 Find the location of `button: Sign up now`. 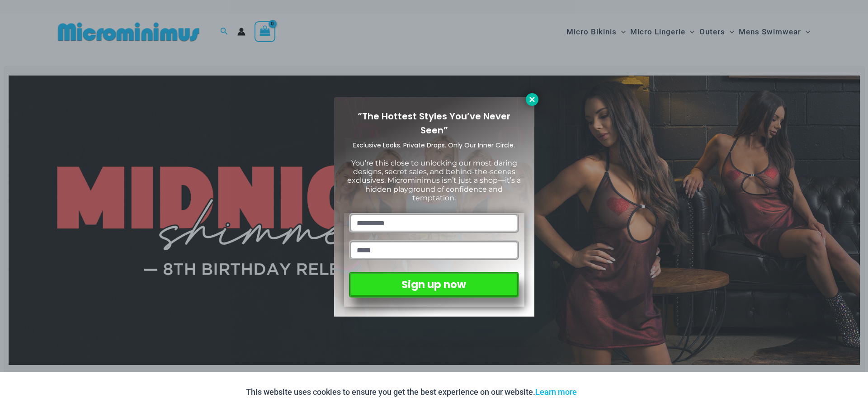

button: Sign up now is located at coordinates (433, 285).